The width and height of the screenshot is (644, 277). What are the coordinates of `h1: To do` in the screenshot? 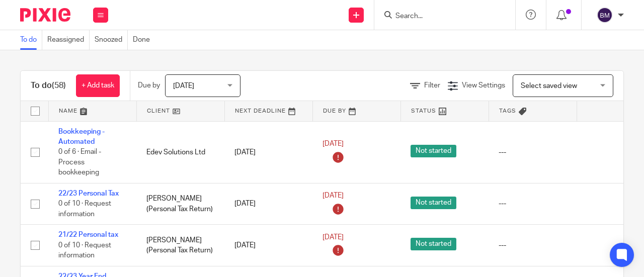 It's located at (48, 85).